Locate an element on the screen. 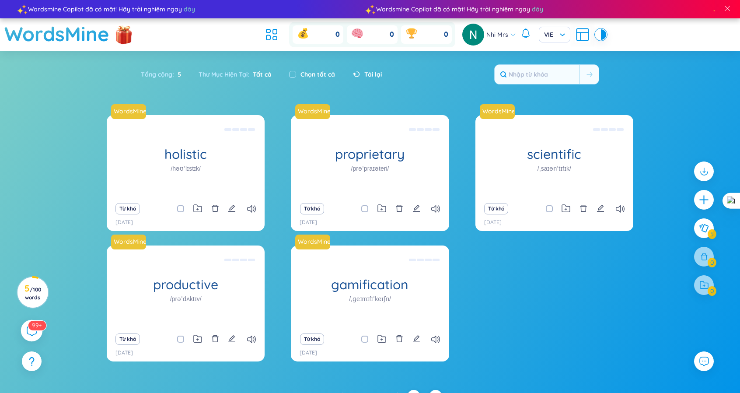 Image resolution: width=740 pixels, height=393 pixels. div: Tổng cộng : is located at coordinates (165, 74).